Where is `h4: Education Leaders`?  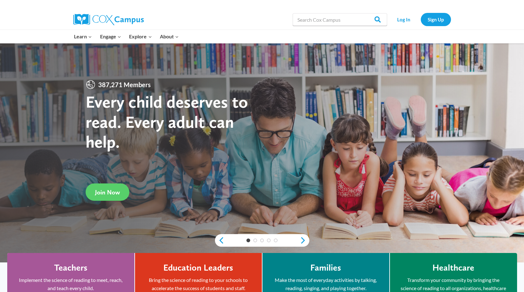
h4: Education Leaders is located at coordinates (198, 268).